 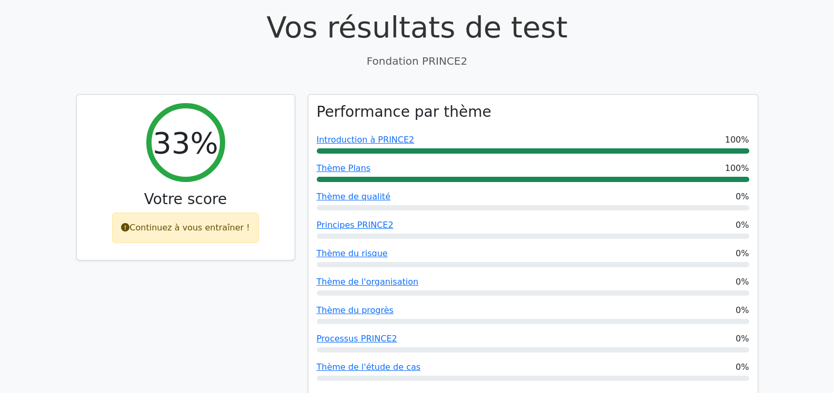 What do you see at coordinates (343, 168) in the screenshot?
I see `font: Thème Plans` at bounding box center [343, 168].